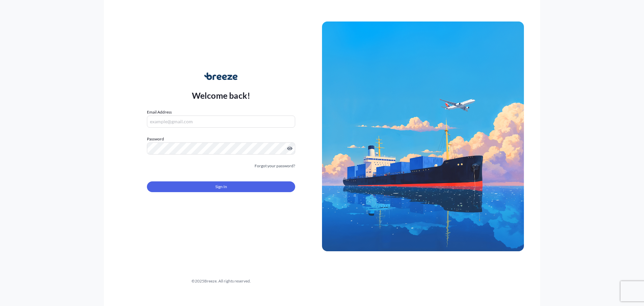 The height and width of the screenshot is (306, 644). I want to click on label: Password, so click(221, 139).